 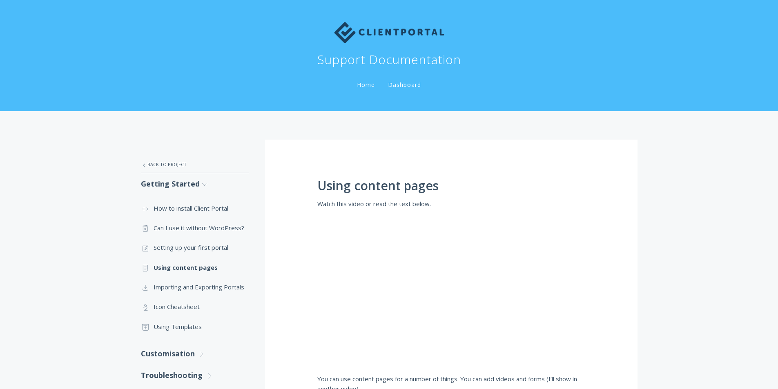 I want to click on a: Setting up your first portal, so click(x=195, y=247).